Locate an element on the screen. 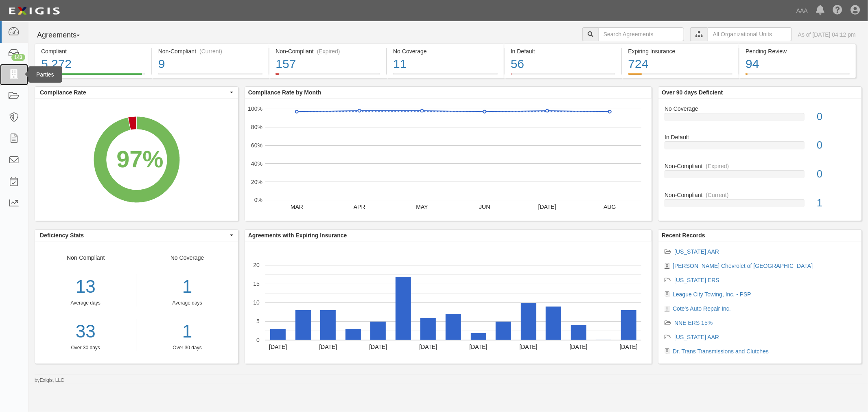  text: 5 is located at coordinates (258, 321).